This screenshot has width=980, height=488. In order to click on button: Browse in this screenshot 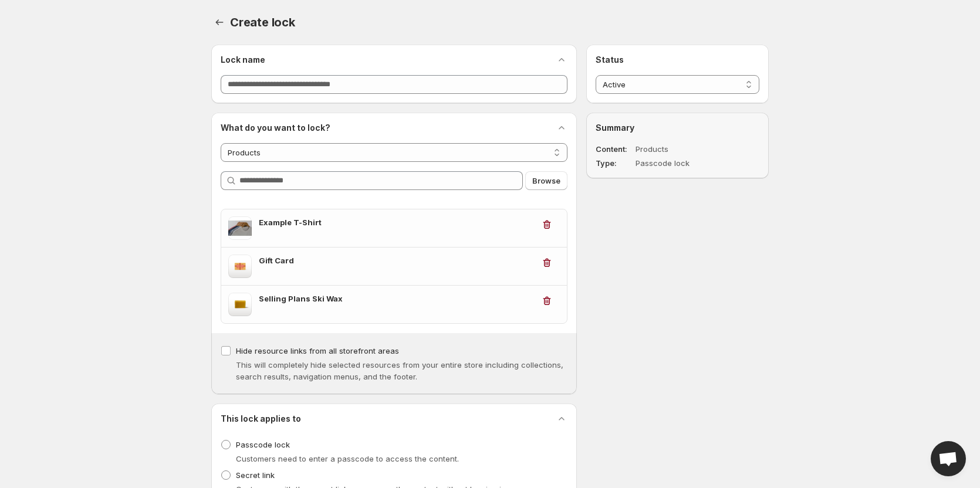, I will do `click(547, 180)`.